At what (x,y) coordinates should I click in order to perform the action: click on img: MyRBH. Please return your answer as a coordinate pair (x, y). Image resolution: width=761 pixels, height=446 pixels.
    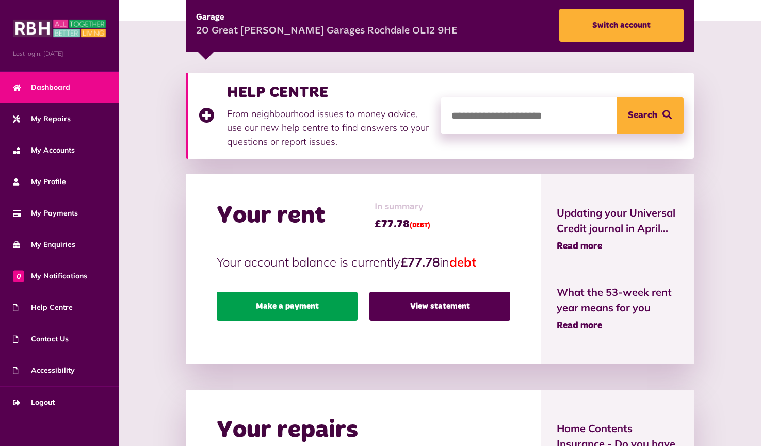
    Looking at the image, I should click on (59, 28).